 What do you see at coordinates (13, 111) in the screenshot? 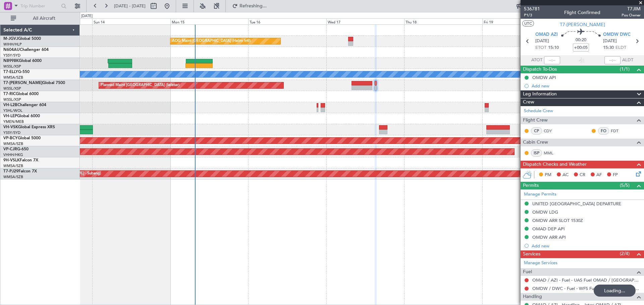
I see `a: YSHL/WOL` at bounding box center [13, 111].